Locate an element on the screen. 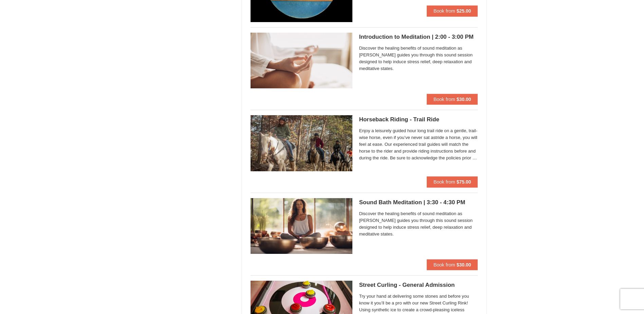 The image size is (644, 314). img: 21584748-79-4e8ac5ed.jpg is located at coordinates (301, 143).